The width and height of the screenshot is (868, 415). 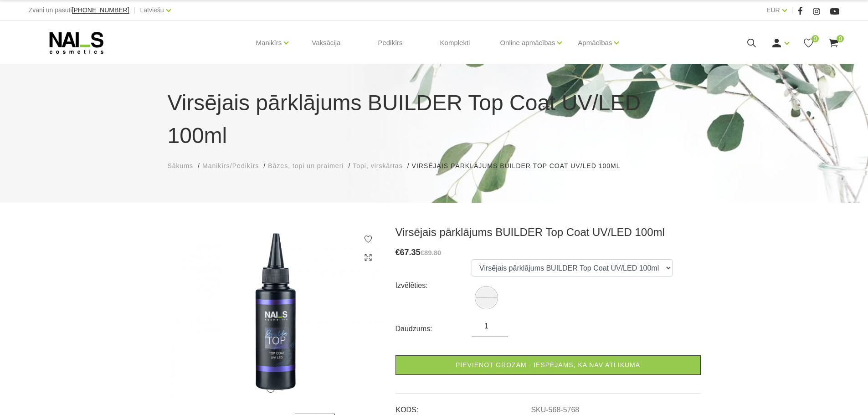 What do you see at coordinates (773, 10) in the screenshot?
I see `a: EUR` at bounding box center [773, 10].